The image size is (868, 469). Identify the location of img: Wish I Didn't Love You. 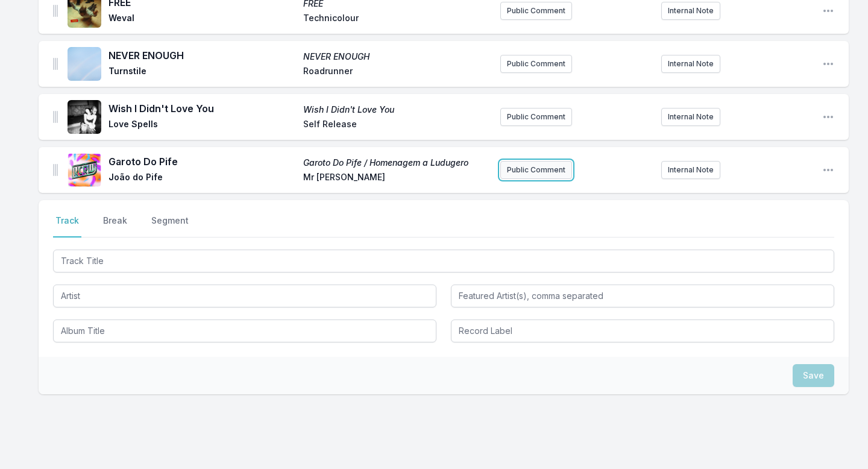
(85, 117).